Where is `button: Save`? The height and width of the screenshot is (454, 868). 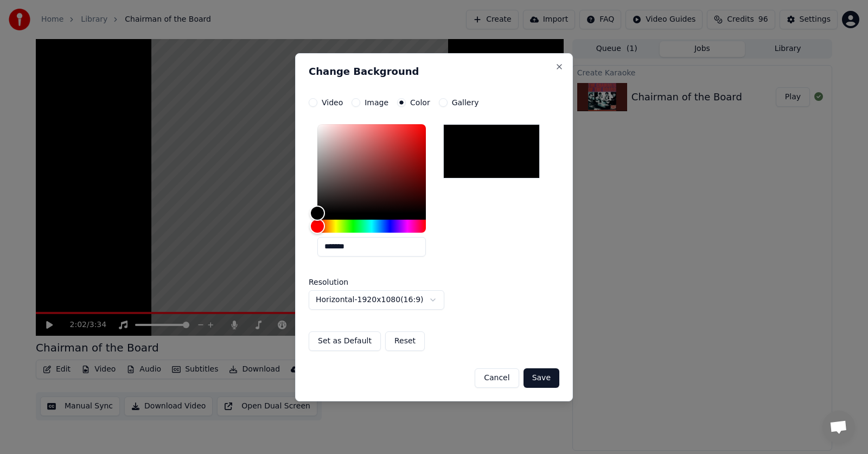
button: Save is located at coordinates (541, 378).